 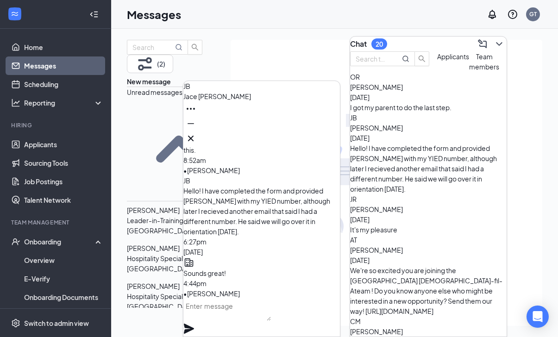 What do you see at coordinates (16, 323) in the screenshot?
I see `svg: Settings` at bounding box center [16, 323].